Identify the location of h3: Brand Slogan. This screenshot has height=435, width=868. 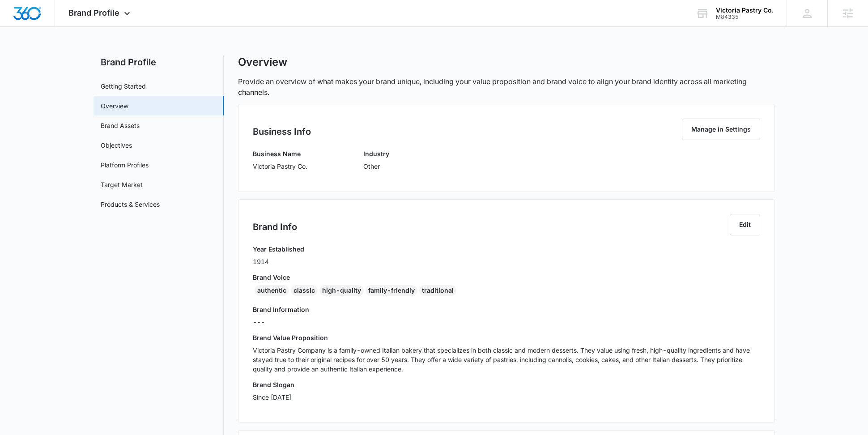
(506, 385).